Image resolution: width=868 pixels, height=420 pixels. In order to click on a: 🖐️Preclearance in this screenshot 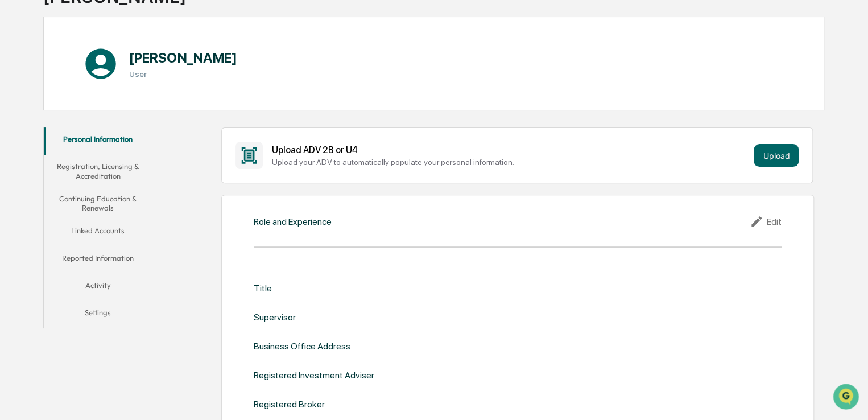, I will do `click(42, 149)`.